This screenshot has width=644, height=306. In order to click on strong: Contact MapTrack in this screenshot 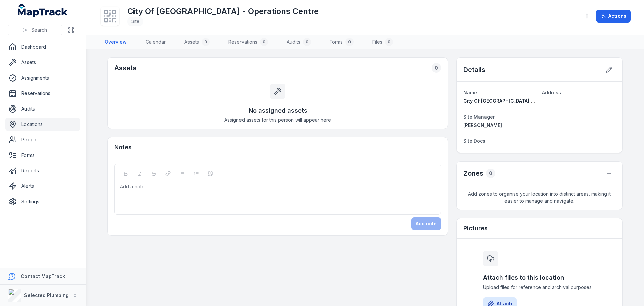, I will do `click(43, 276)`.